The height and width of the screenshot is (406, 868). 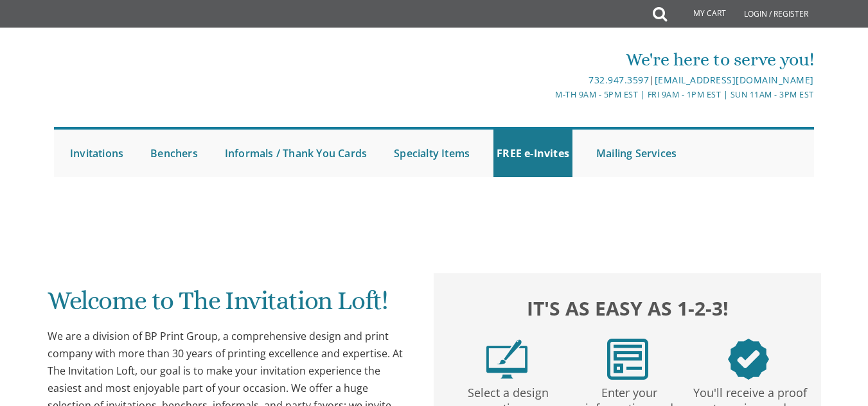 I want to click on img: step1.png, so click(x=507, y=359).